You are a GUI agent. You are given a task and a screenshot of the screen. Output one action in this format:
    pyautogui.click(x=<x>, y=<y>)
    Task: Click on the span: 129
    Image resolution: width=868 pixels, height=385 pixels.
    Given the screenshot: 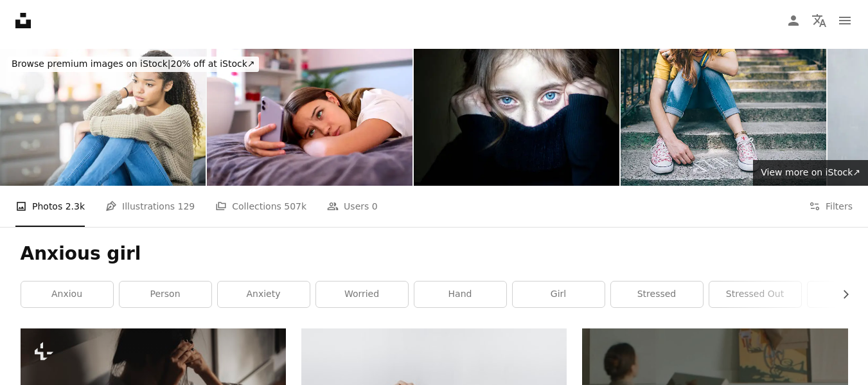 What is the action you would take?
    pyautogui.click(x=187, y=206)
    